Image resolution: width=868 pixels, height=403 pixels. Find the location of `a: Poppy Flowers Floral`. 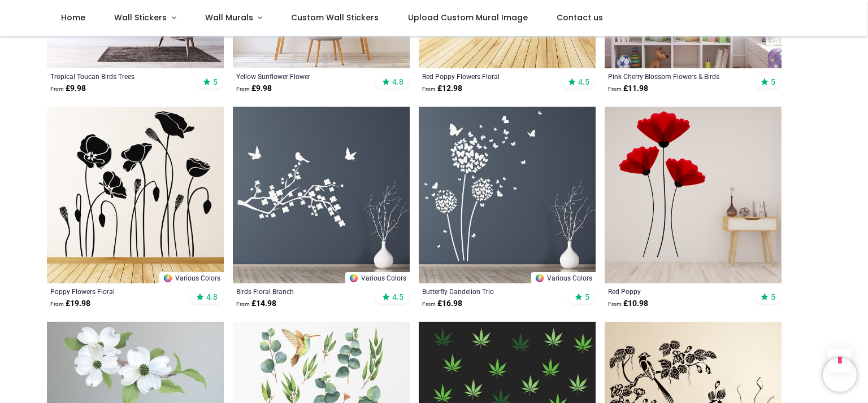

a: Poppy Flowers Floral is located at coordinates (118, 291).